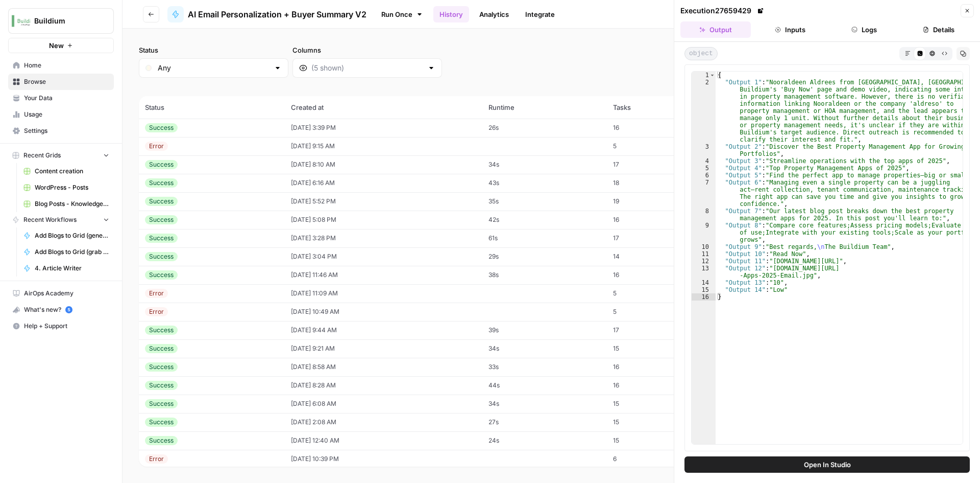 Image resolution: width=980 pixels, height=483 pixels. Describe the element at coordinates (67, 252) in the screenshot. I see `a: Add Blogs to Grid (grab Getty image)` at that location.